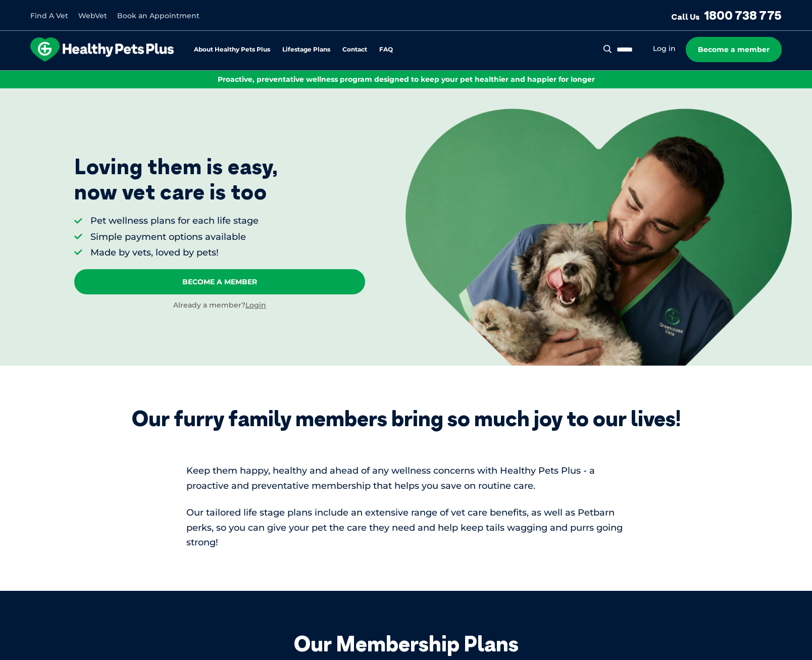 The width and height of the screenshot is (812, 660). Describe the element at coordinates (219, 306) in the screenshot. I see `div: Already a member?` at that location.